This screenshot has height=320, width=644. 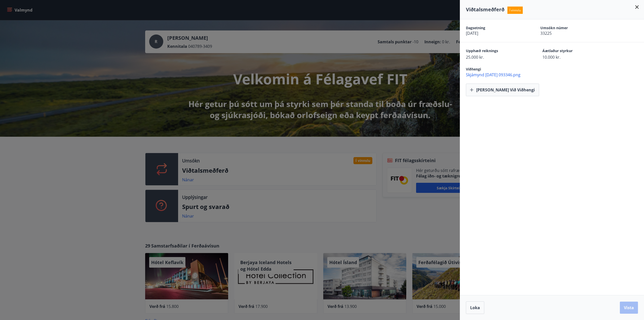 What do you see at coordinates (515, 10) in the screenshot?
I see `span: Í vinnslu` at bounding box center [515, 10].